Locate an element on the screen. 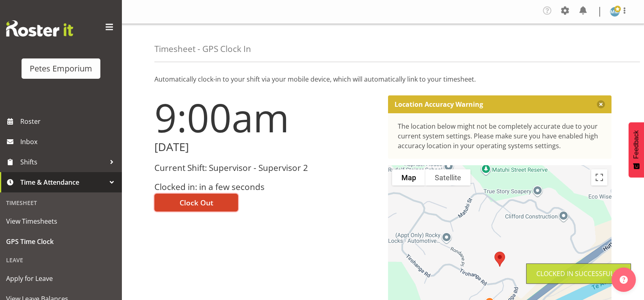  h3: Current Shift: Supervisor - Supervisor 2 is located at coordinates (266, 168).